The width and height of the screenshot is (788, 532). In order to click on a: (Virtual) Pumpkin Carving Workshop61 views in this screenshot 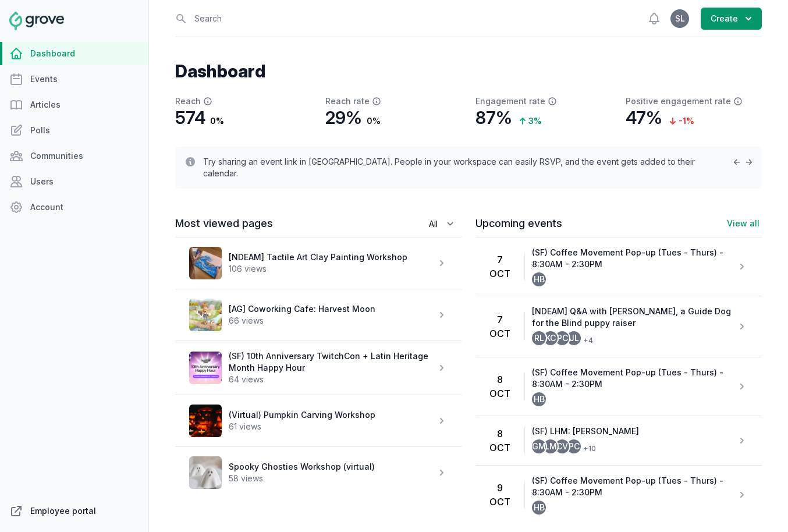, I will do `click(318, 421)`.